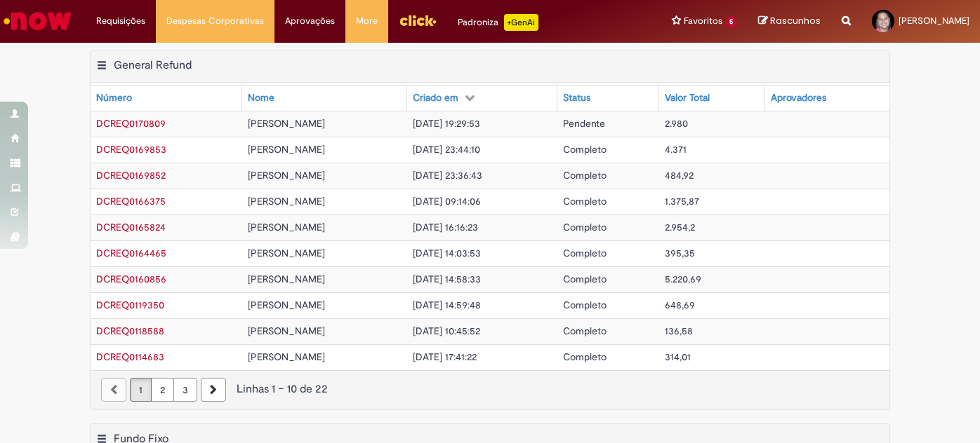 Image resolution: width=980 pixels, height=443 pixels. I want to click on div: Nome, so click(261, 98).